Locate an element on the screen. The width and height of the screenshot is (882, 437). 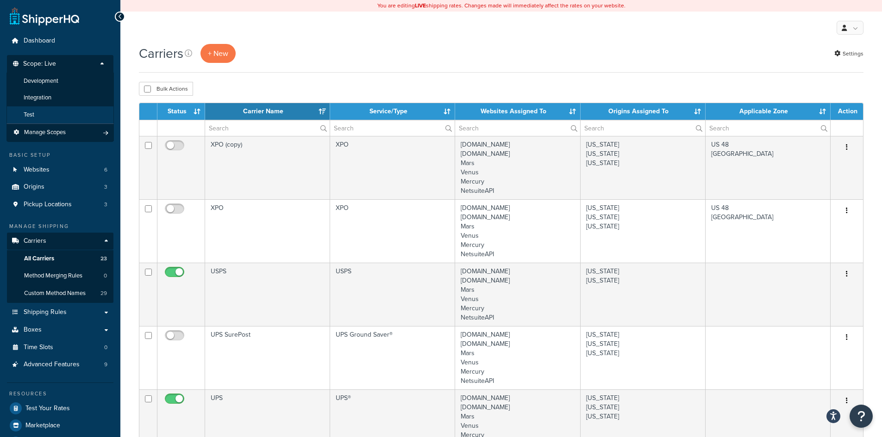
a: All Carriers 23 is located at coordinates (60, 259).